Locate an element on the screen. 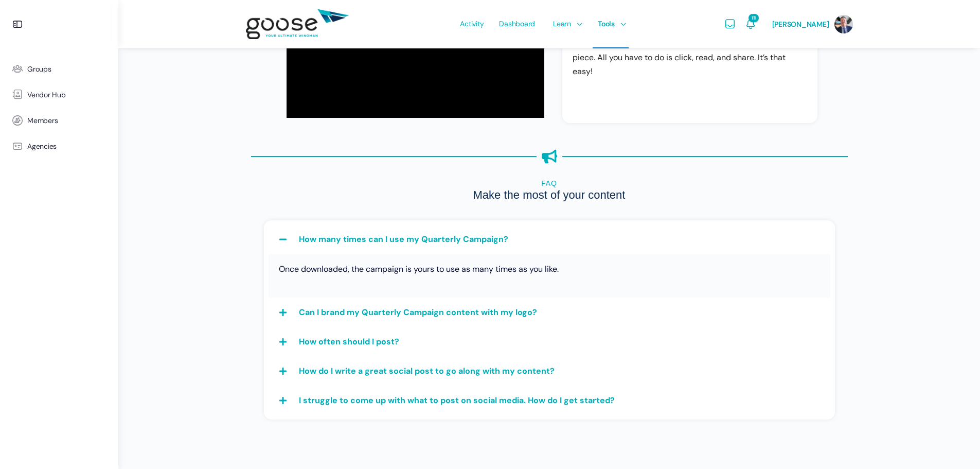 The height and width of the screenshot is (469, 980). span: Members is located at coordinates (43, 120).